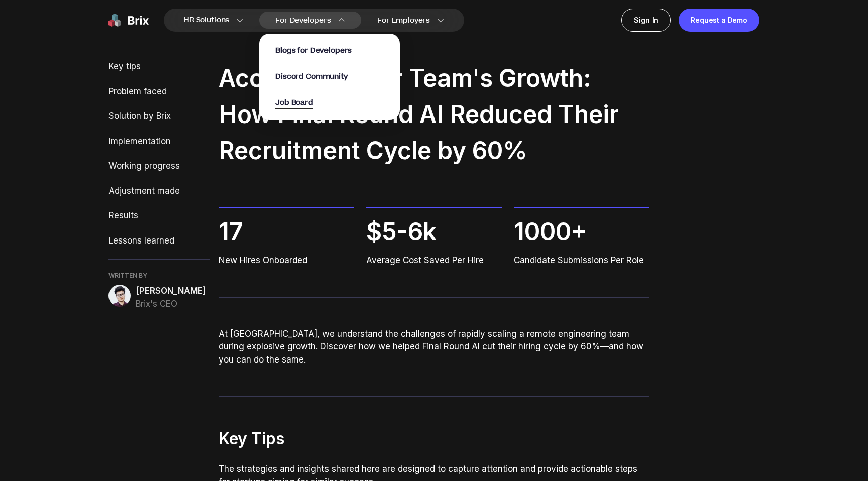 The width and height of the screenshot is (868, 481). What do you see at coordinates (434, 115) in the screenshot?
I see `h2: Accelerate Your Team's Growth: How Final Round AI Reduced Their Recruitment Cycle by 60%` at bounding box center [434, 115].